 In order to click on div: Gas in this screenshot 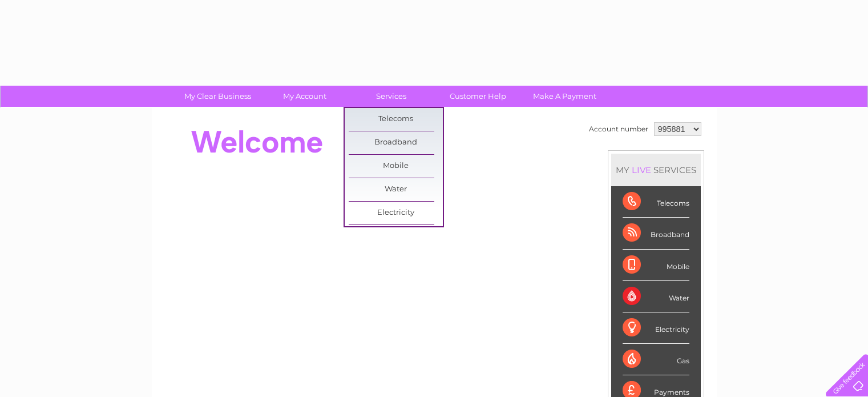, I will do `click(656, 359)`.